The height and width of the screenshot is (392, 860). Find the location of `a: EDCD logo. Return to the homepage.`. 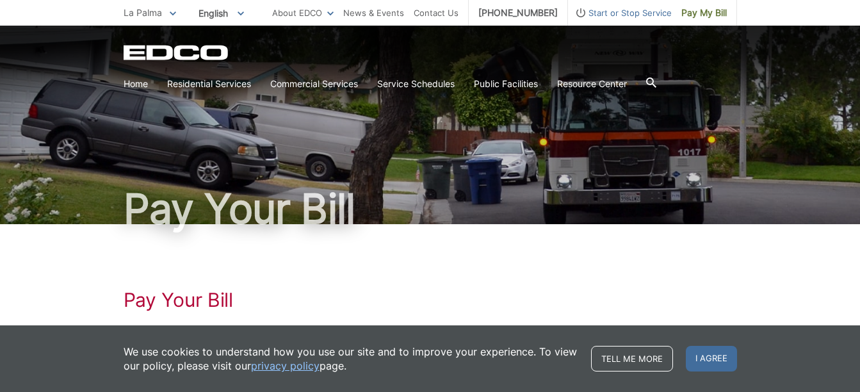

a: EDCD logo. Return to the homepage. is located at coordinates (177, 53).